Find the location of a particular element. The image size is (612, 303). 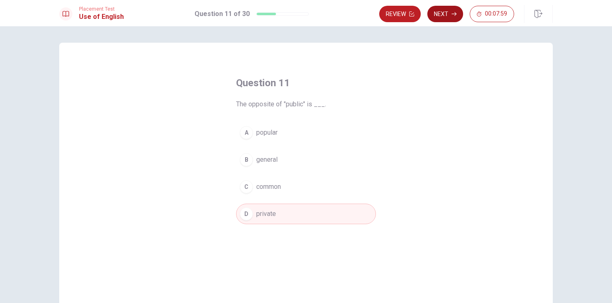

h1: Use of English is located at coordinates (101, 17).